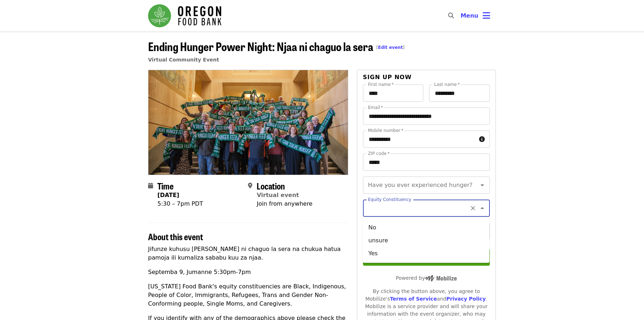 The width and height of the screenshot is (644, 320). I want to click on a: Privacy Policy, so click(466, 299).